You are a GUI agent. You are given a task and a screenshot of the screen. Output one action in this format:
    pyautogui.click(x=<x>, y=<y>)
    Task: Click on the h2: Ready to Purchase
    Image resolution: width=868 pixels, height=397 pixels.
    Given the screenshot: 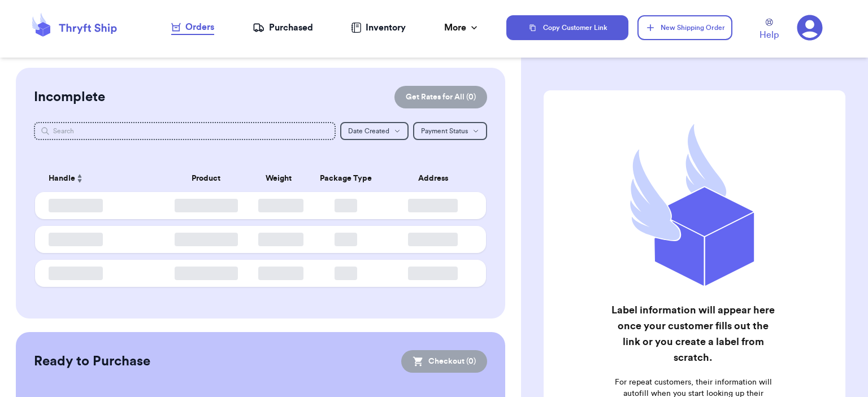 What is the action you would take?
    pyautogui.click(x=92, y=361)
    